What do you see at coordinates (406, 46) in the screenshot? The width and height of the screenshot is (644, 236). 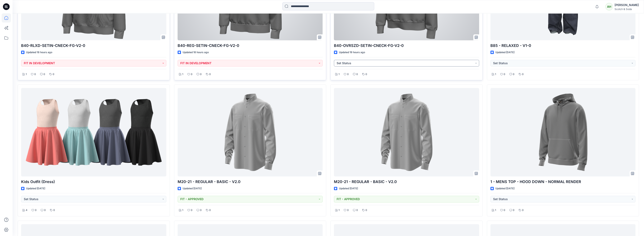 I see `p: B40-OVRSZD-SETIN-CNECK-FG-V2-0` at bounding box center [406, 46].